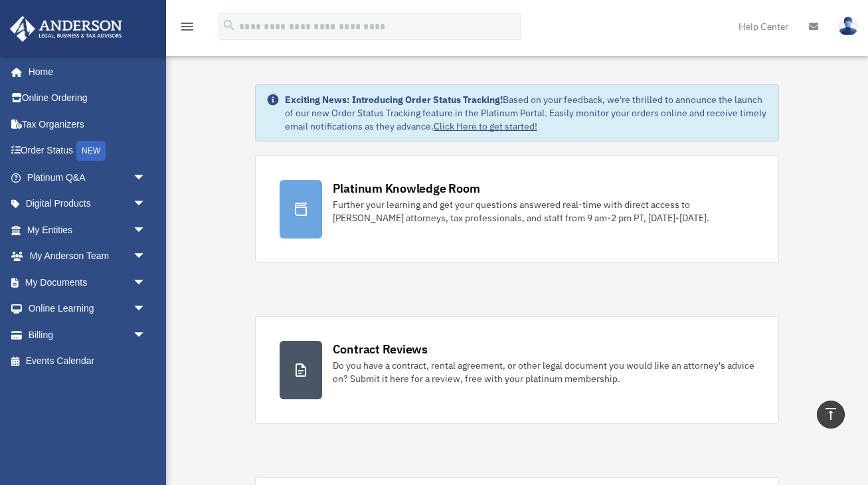  What do you see at coordinates (229, 25) in the screenshot?
I see `i: search` at bounding box center [229, 25].